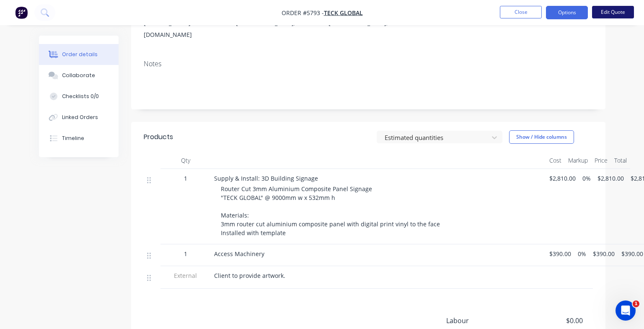  Describe the element at coordinates (551, 320) in the screenshot. I see `span: $0.00` at that location.